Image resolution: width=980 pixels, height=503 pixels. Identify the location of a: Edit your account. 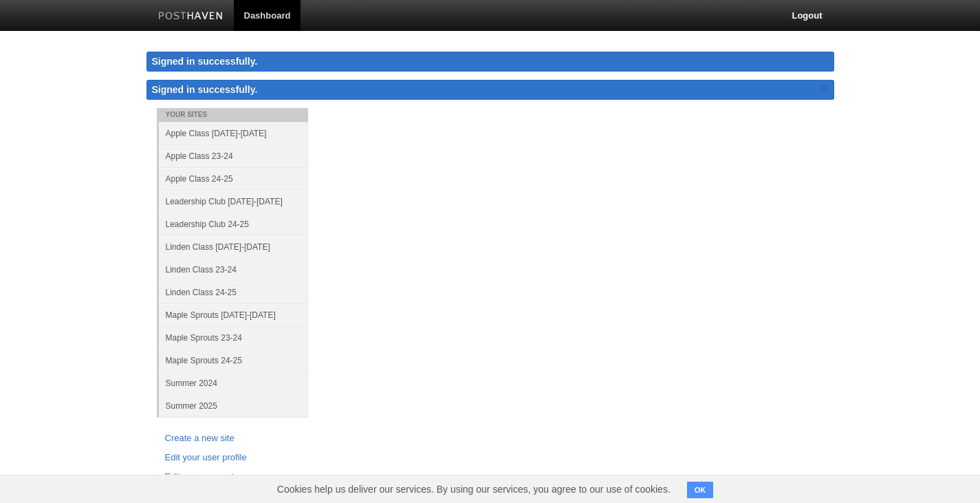
(232, 477).